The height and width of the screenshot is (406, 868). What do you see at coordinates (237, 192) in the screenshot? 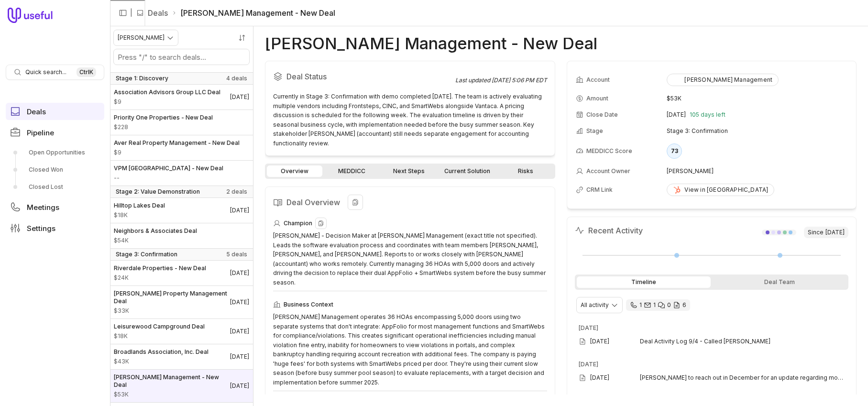
I see `span: 2 deals` at bounding box center [237, 192].